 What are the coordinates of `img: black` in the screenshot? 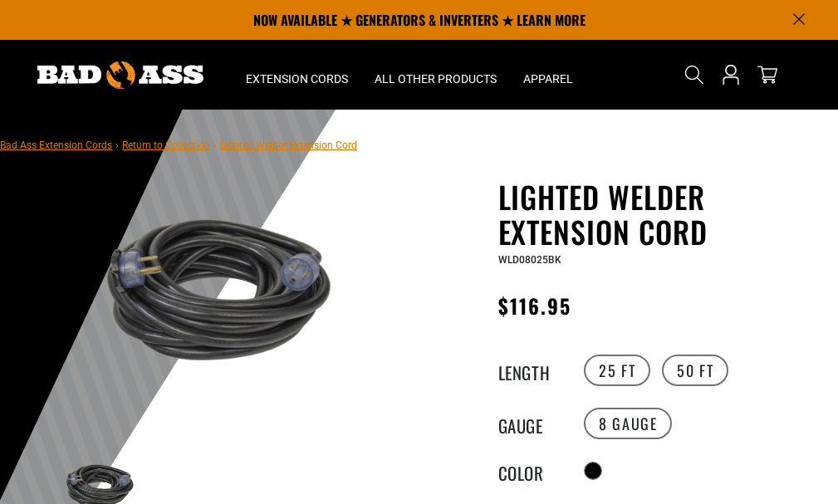 It's located at (209, 290).